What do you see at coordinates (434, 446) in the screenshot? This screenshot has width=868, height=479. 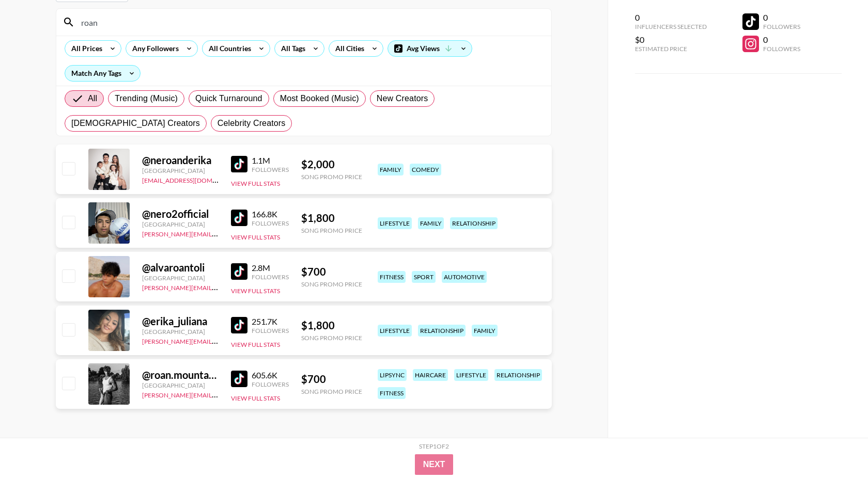 I see `div: Step 1 of 2` at bounding box center [434, 446].